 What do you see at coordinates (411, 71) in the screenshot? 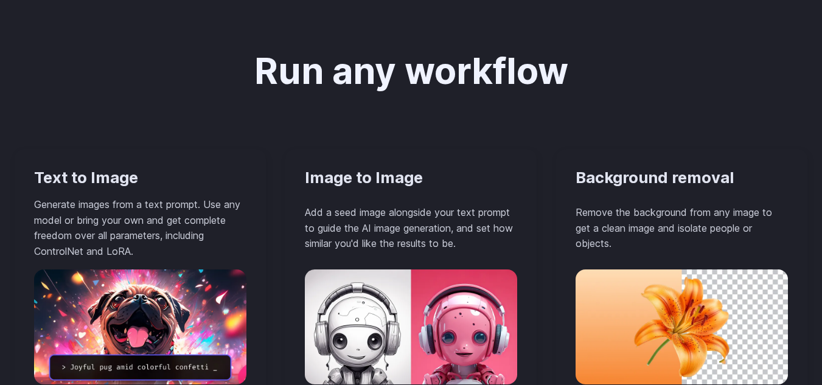
I see `h2: Run any workflow` at bounding box center [411, 71].